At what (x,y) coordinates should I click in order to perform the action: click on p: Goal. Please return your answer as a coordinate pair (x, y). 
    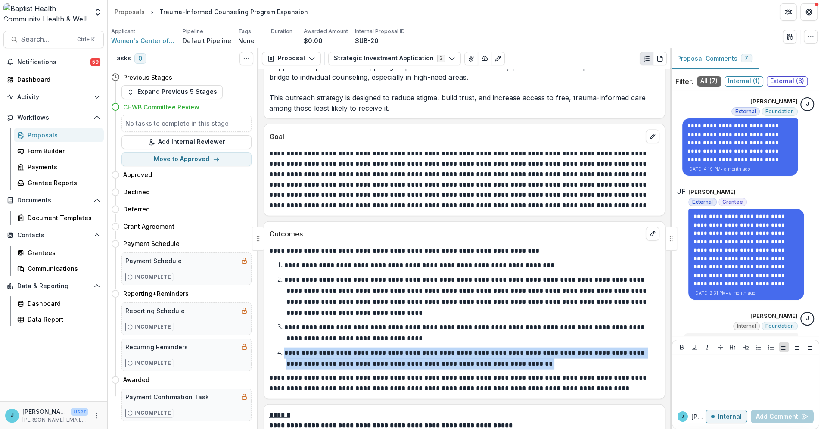
    Looking at the image, I should click on (456, 137).